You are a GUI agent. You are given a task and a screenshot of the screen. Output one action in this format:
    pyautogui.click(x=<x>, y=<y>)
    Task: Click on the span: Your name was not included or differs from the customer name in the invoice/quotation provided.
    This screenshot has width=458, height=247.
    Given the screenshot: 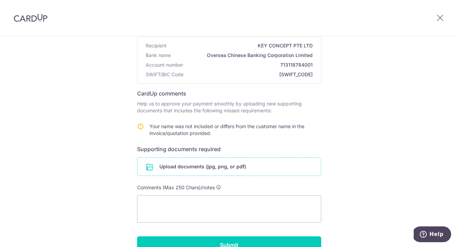 What is the action you would take?
    pyautogui.click(x=227, y=130)
    